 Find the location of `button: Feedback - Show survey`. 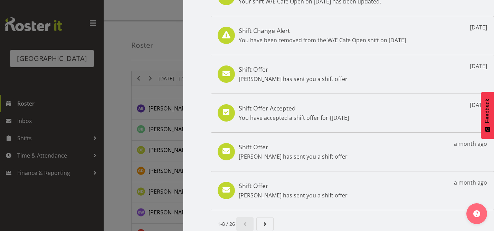

button: Feedback - Show survey is located at coordinates (488, 115).